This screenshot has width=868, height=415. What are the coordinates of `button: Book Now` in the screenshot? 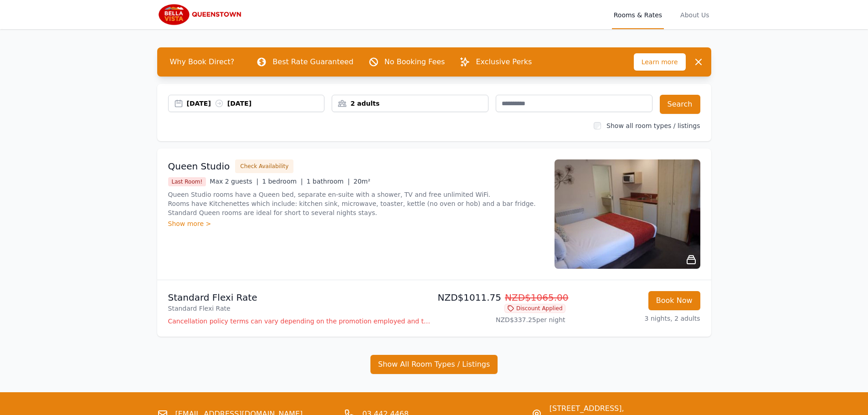 It's located at (674, 300).